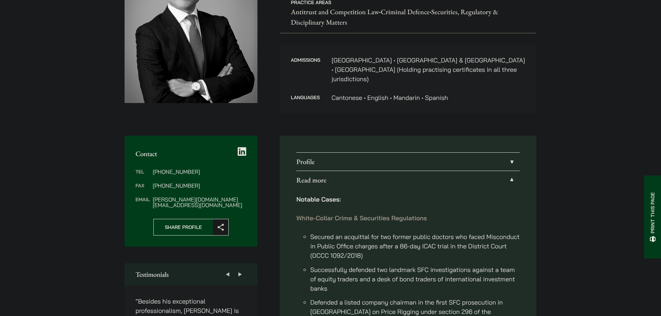 Image resolution: width=661 pixels, height=316 pixels. What do you see at coordinates (408, 162) in the screenshot?
I see `a: Profile` at bounding box center [408, 162].